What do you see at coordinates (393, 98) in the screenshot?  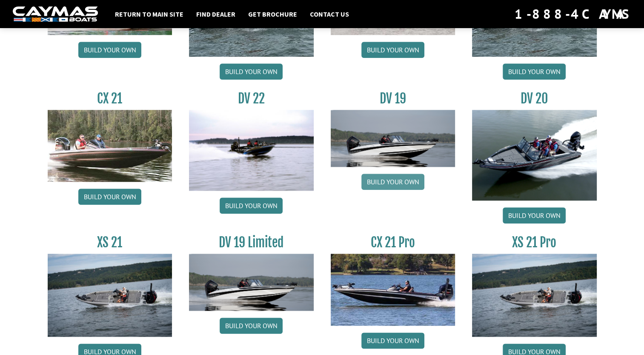 I see `h3: DV 19` at bounding box center [393, 98].